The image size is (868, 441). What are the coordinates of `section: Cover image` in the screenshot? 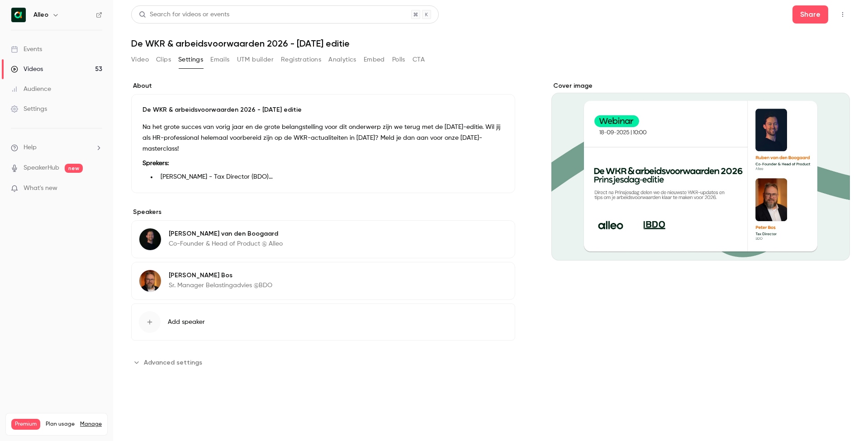 It's located at (701, 171).